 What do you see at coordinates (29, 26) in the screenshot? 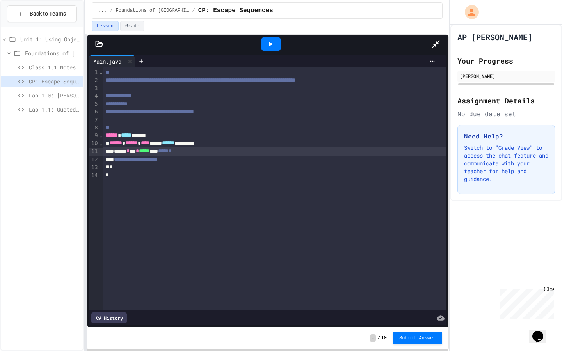
I see `div: Chat with us now!Close` at bounding box center [29, 26].